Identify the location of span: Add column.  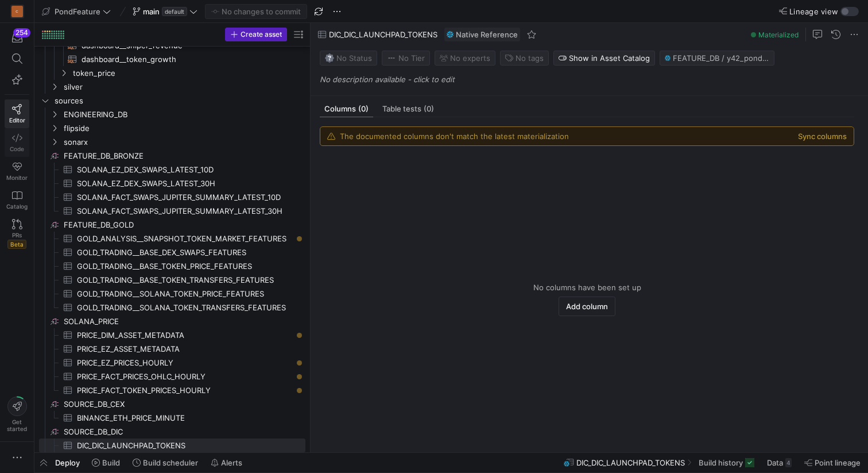
(587, 306).